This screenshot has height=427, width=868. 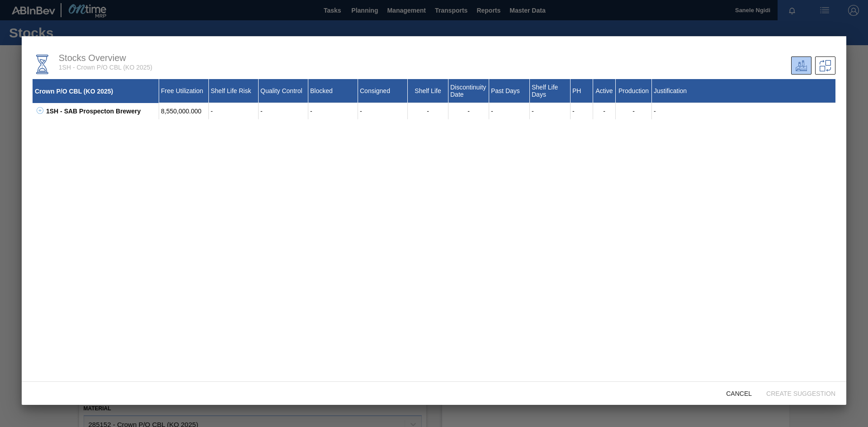 I want to click on div: Past Days, so click(x=510, y=91).